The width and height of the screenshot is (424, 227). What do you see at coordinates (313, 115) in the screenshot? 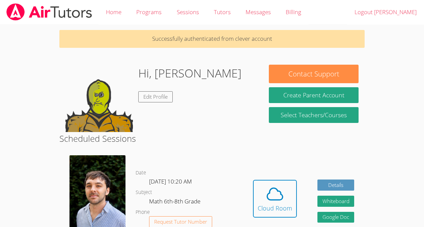
I see `a: Select Teachers/Courses` at bounding box center [313, 115].